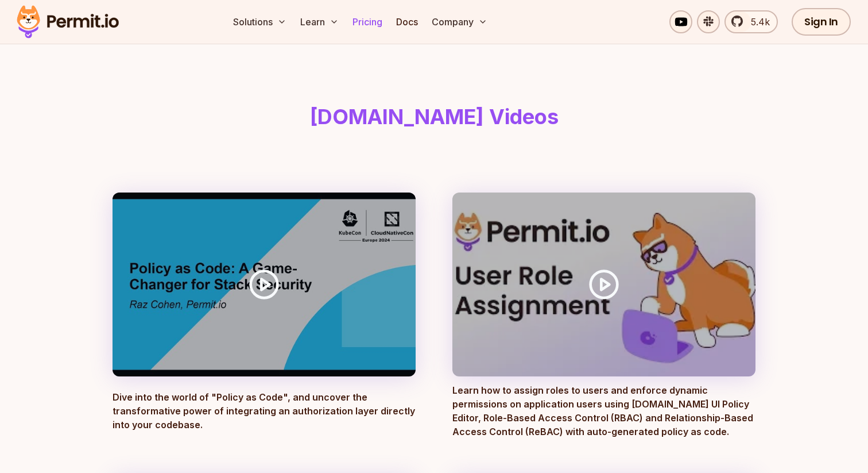  What do you see at coordinates (259, 22) in the screenshot?
I see `button: Solutions` at bounding box center [259, 22].